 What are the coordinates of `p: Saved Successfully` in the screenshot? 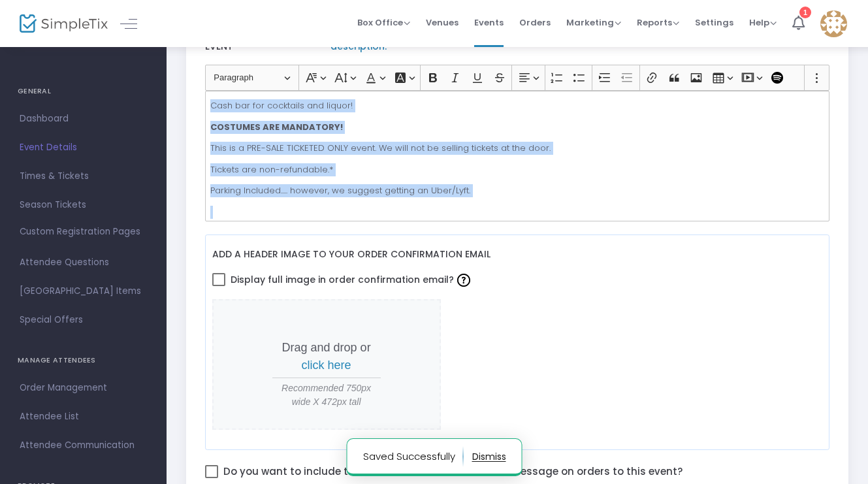 It's located at (413, 456).